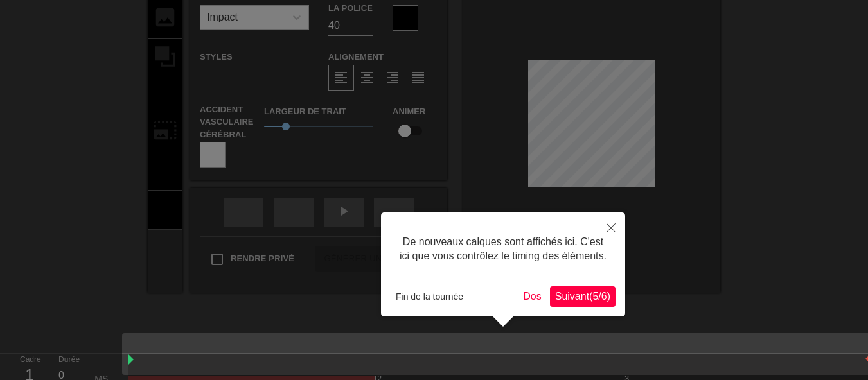 The height and width of the screenshot is (380, 868). What do you see at coordinates (429, 297) in the screenshot?
I see `button: Fin de la tournée` at bounding box center [429, 297].